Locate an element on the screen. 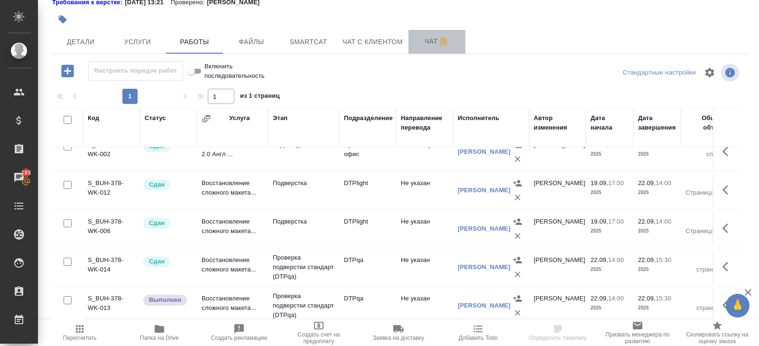  span: Включить последовательность is located at coordinates (239, 71).